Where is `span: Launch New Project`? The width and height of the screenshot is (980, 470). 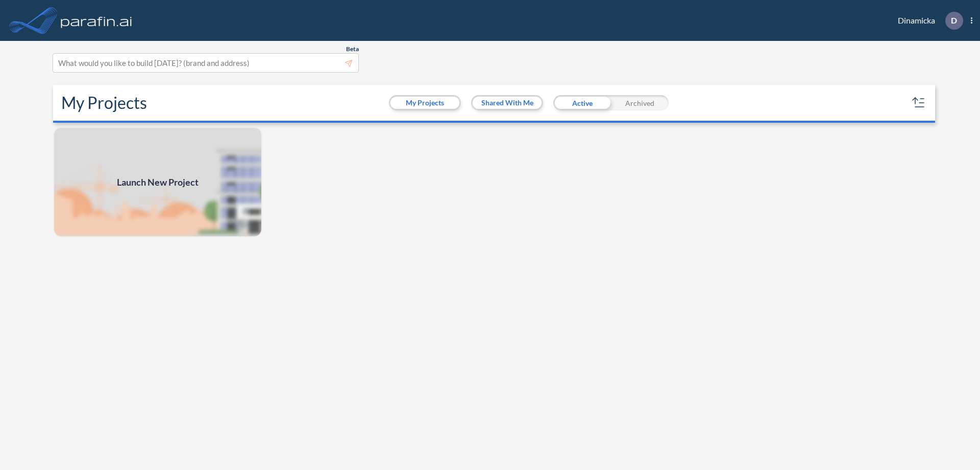 span: Launch New Project is located at coordinates (158, 182).